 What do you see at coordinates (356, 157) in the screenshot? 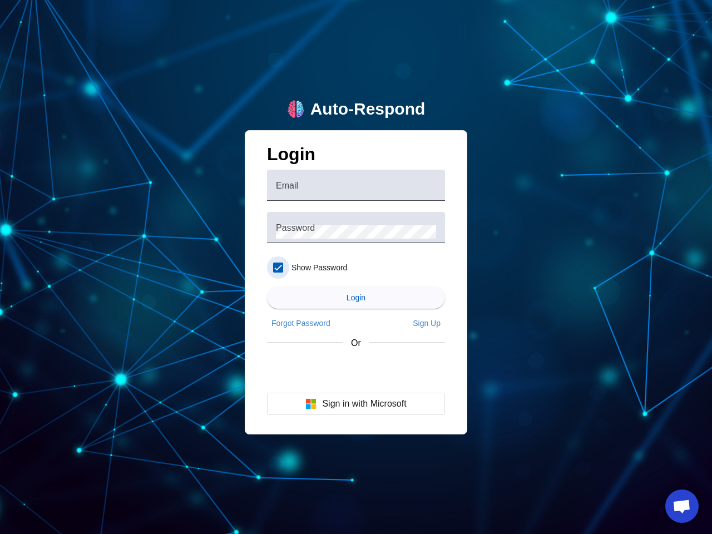
I see `h1: Login` at bounding box center [356, 157].